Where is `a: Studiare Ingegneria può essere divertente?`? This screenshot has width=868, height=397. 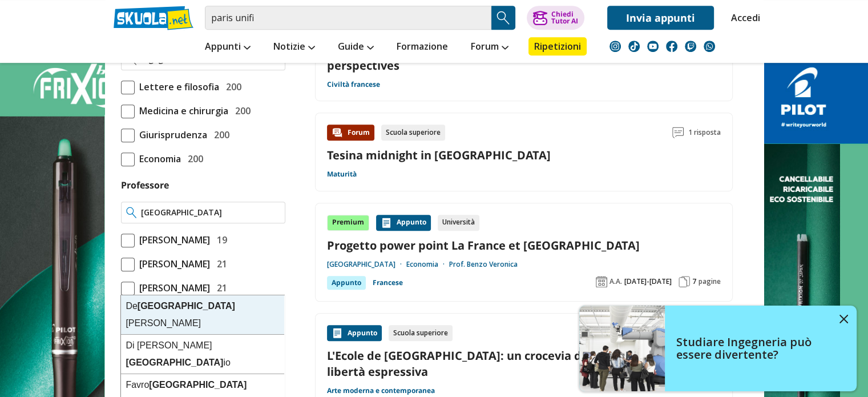 a: Studiare Ingegneria può essere divertente? is located at coordinates (718, 349).